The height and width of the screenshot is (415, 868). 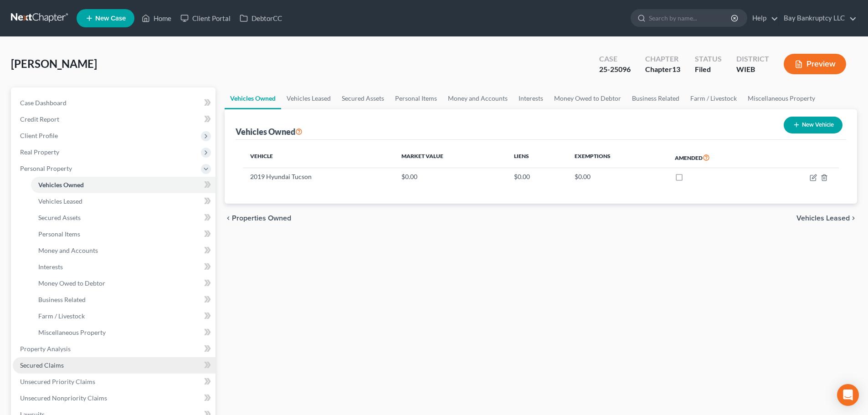 What do you see at coordinates (62, 316) in the screenshot?
I see `span: Farm / Livestock` at bounding box center [62, 316].